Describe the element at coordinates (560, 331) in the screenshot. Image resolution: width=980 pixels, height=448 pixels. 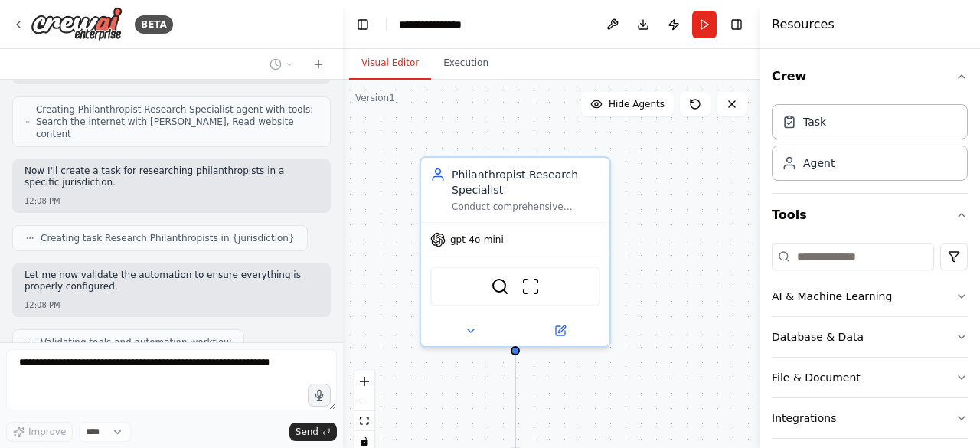
I see `button: Open in side panel` at that location.